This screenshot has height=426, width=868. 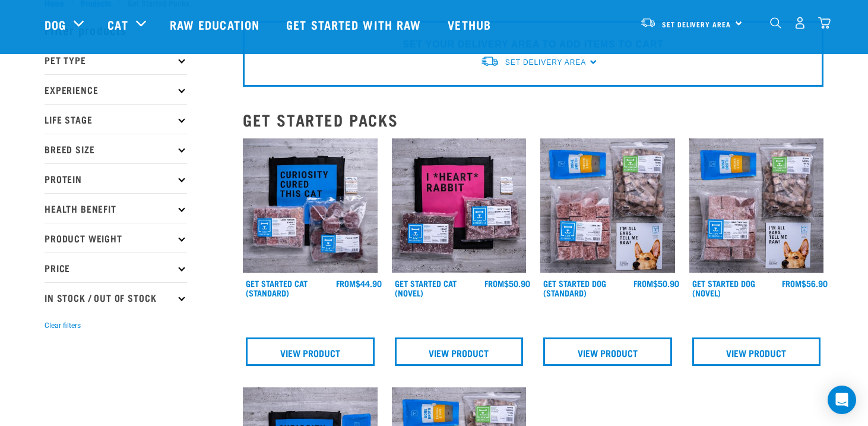 I want to click on p: In Stock / Out Of Stock, so click(x=116, y=296).